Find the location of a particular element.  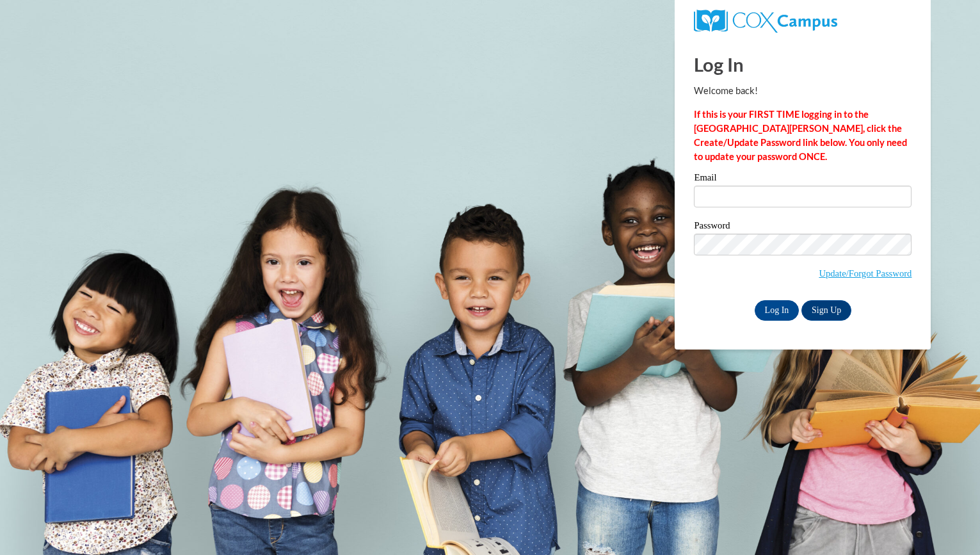

label: Email is located at coordinates (803, 179).